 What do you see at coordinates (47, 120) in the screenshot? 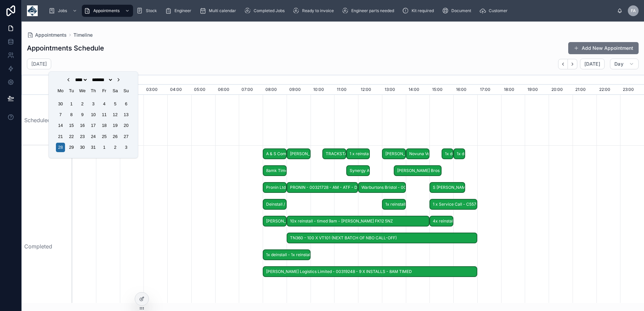
I see `div: Scheduled` at bounding box center [47, 120].